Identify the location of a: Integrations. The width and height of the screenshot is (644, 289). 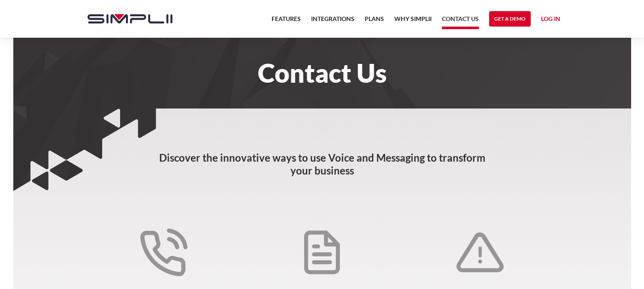
(332, 21).